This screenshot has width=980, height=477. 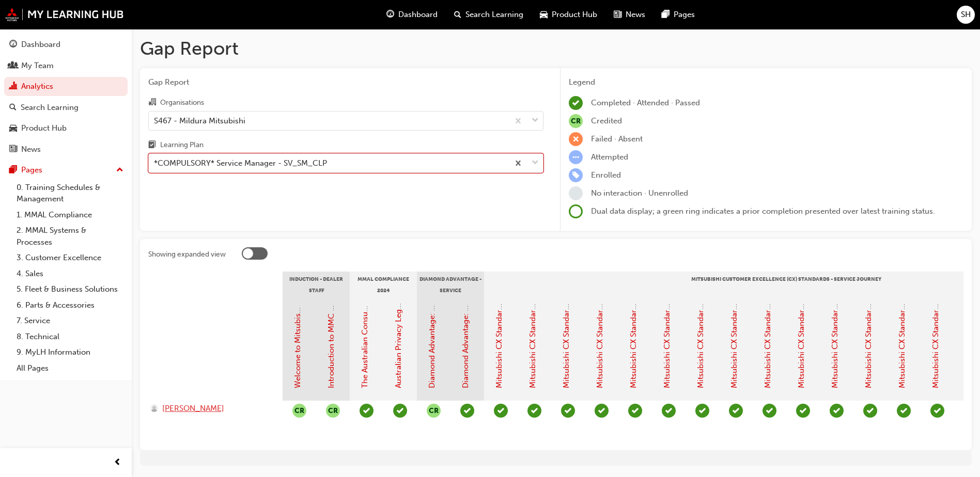 What do you see at coordinates (568, 14) in the screenshot?
I see `a: car-iconProduct Hub` at bounding box center [568, 14].